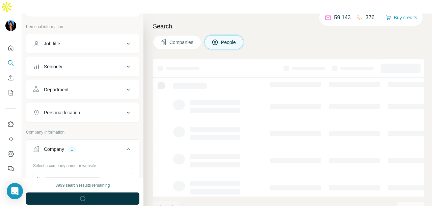 This screenshot has height=206, width=432. I want to click on p: Personal information, so click(83, 27).